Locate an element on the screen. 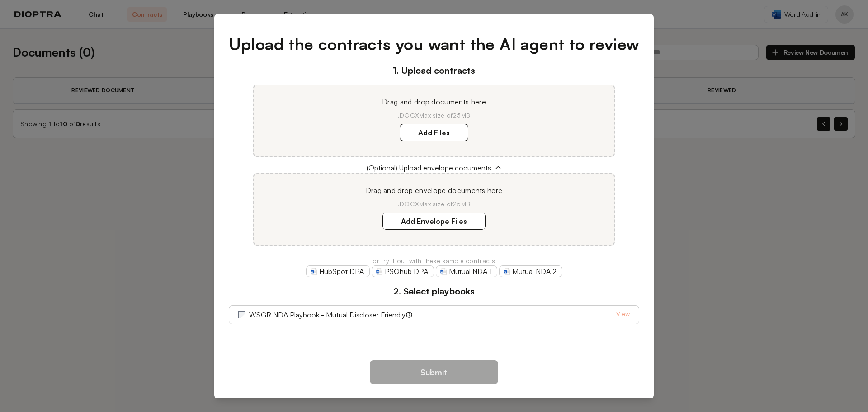  label: Add Files is located at coordinates (434, 133).